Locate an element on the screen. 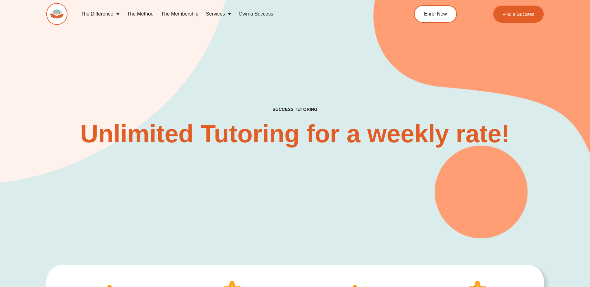  a: Own a Success is located at coordinates (256, 14).